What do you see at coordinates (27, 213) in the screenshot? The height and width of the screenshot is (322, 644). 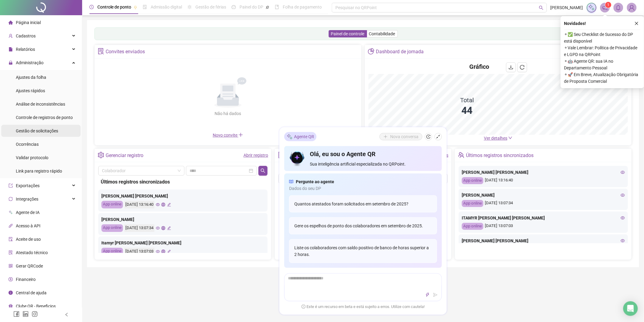 I see `span: Agente de IA` at bounding box center [27, 213].